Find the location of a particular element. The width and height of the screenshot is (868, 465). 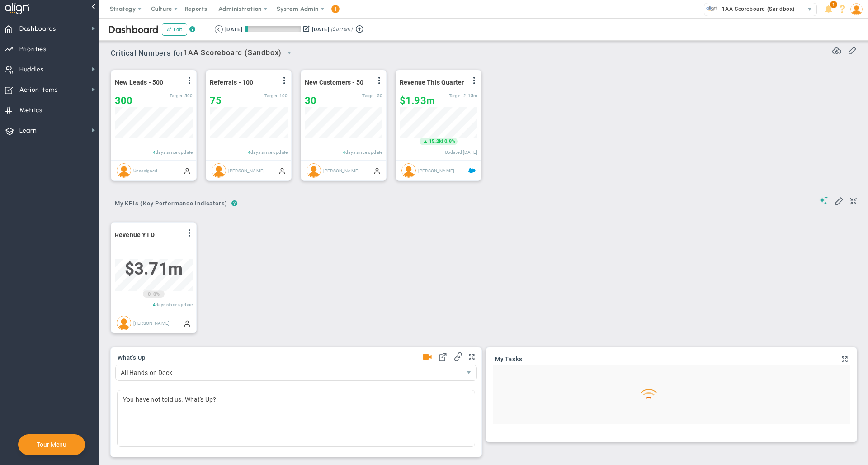

img: 33626.Company.photo is located at coordinates (712, 8).